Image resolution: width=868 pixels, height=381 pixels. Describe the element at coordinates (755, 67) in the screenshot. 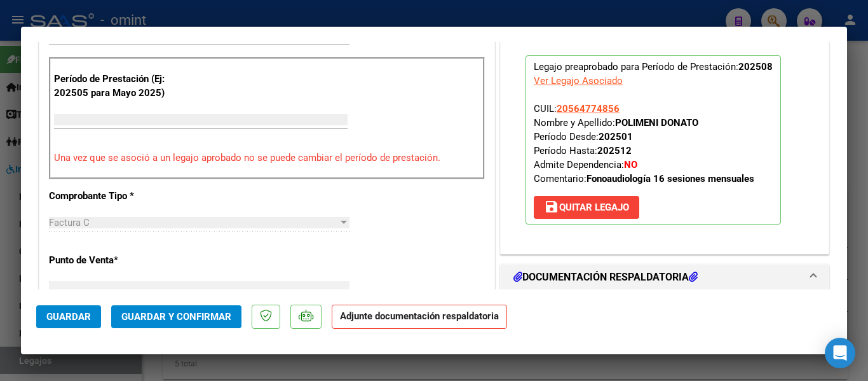

I see `strong: 202508` at that location.